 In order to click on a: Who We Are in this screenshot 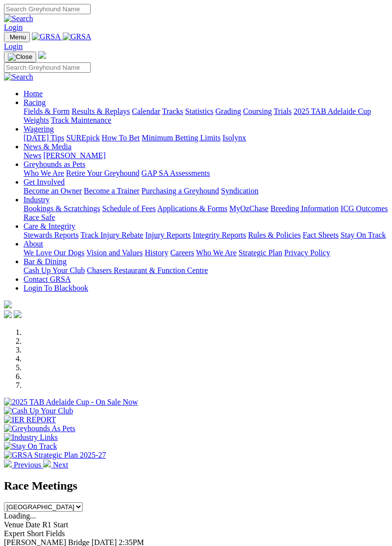, I will do `click(216, 252)`.